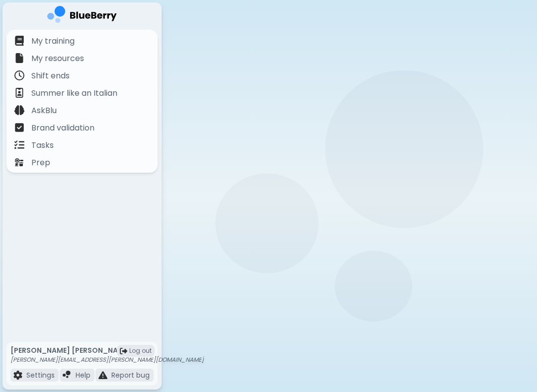 This screenshot has height=392, width=537. Describe the element at coordinates (130, 375) in the screenshot. I see `p: Report bug` at that location.